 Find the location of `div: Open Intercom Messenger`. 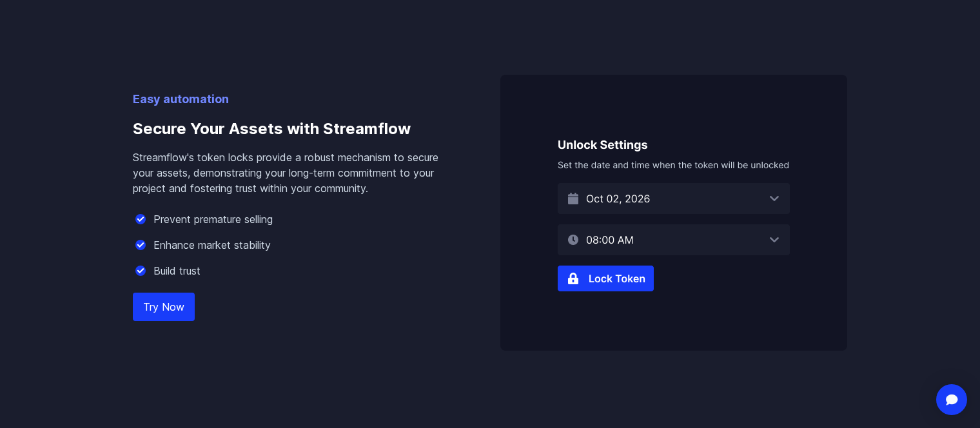

div: Open Intercom Messenger is located at coordinates (952, 400).